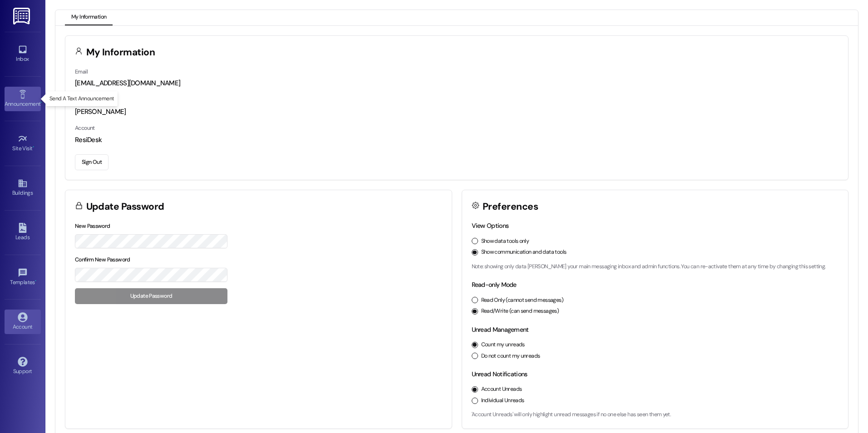  Describe the element at coordinates (505, 241) in the screenshot. I see `label: Show data tools only` at that location.